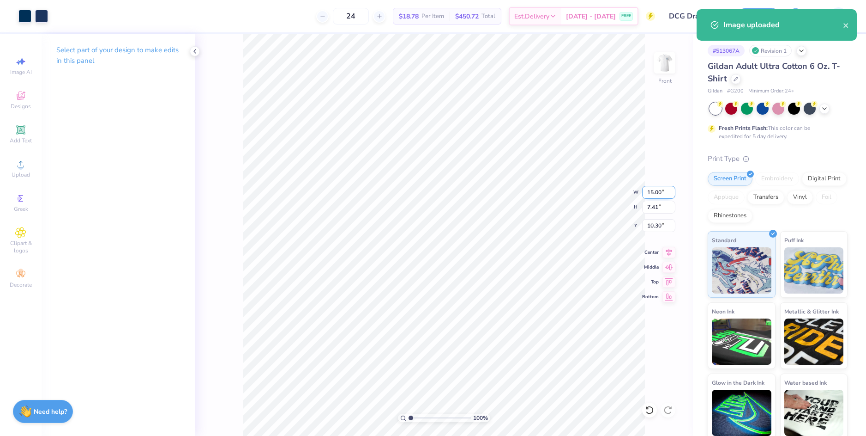  What do you see at coordinates (481, 418) in the screenshot?
I see `span: 100 %` at bounding box center [481, 418].